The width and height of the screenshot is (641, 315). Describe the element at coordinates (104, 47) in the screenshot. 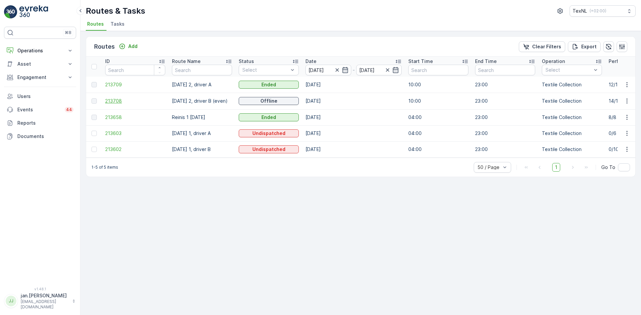

I see `p: Routes` at that location.